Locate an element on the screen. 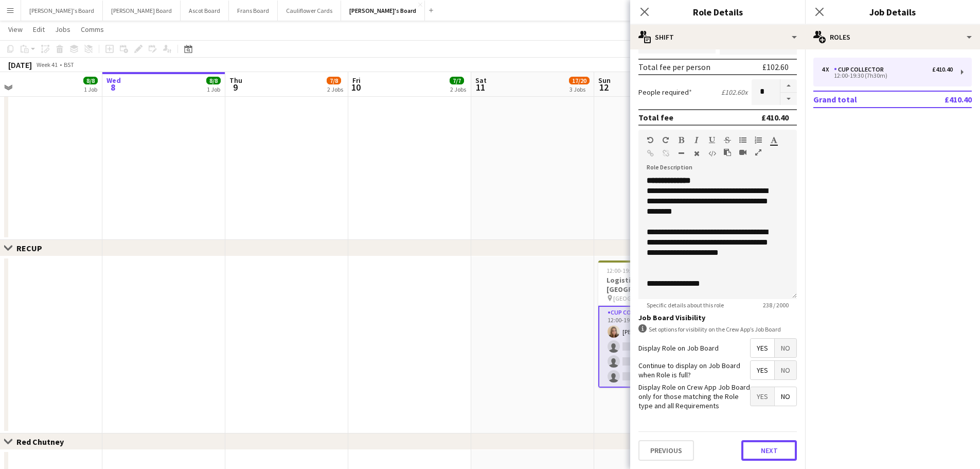 This screenshot has width=980, height=469. button: Previous is located at coordinates (667, 451).